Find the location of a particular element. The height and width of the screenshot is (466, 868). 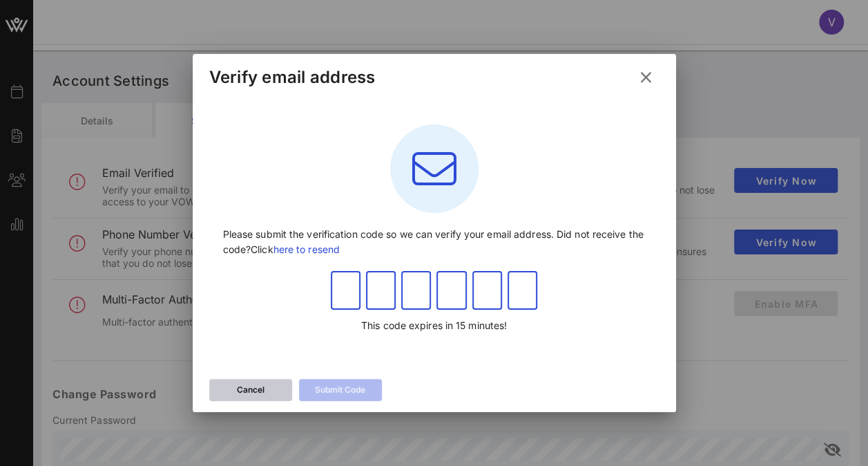

button: Submit Code is located at coordinates (340, 389).